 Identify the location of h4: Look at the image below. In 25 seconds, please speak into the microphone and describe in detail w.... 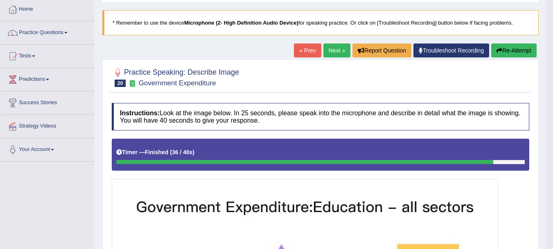
(321, 116).